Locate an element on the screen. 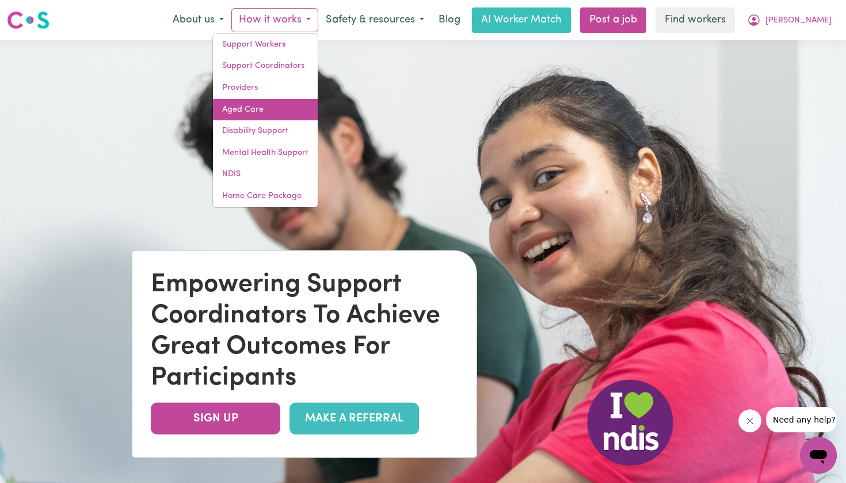 The image size is (846, 483). a: Support Workers is located at coordinates (265, 45).